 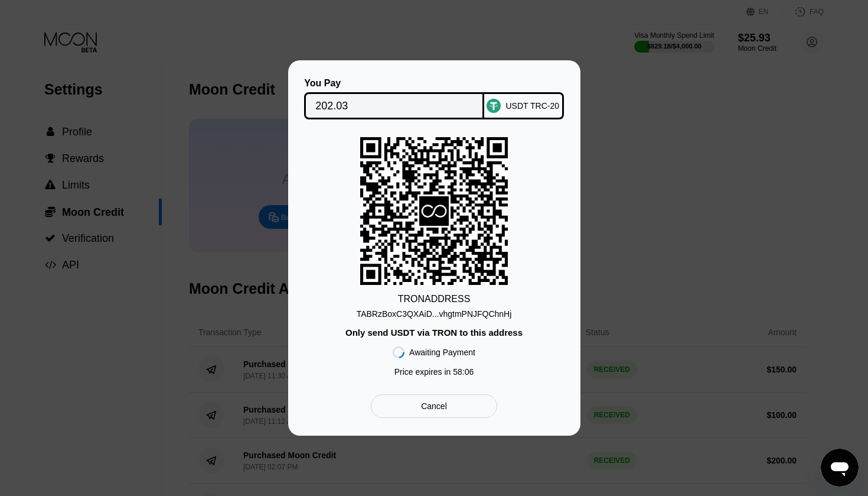 I want to click on div: You Pay, so click(x=394, y=84).